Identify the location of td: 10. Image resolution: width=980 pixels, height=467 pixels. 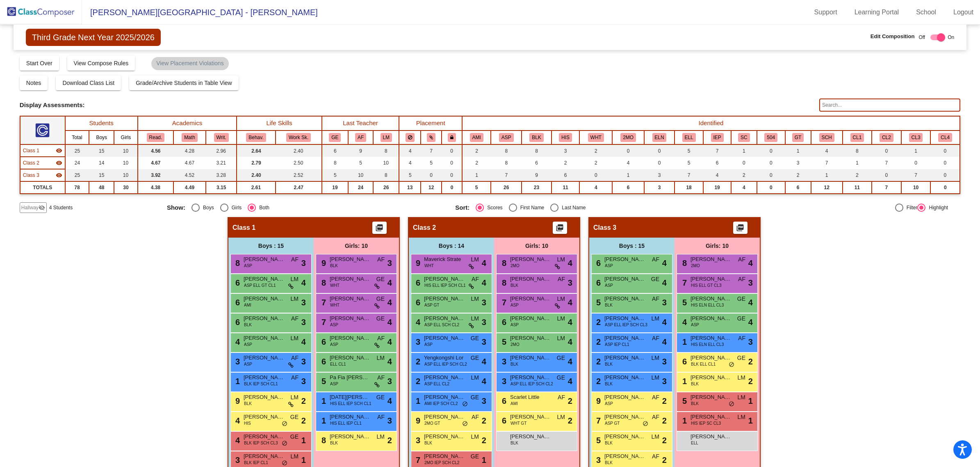
(126, 175).